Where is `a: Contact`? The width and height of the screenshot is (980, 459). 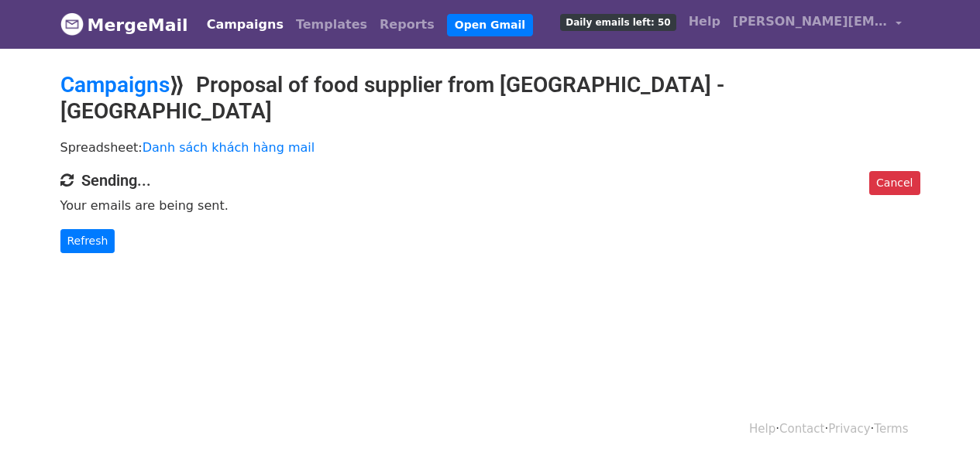 a: Contact is located at coordinates (802, 429).